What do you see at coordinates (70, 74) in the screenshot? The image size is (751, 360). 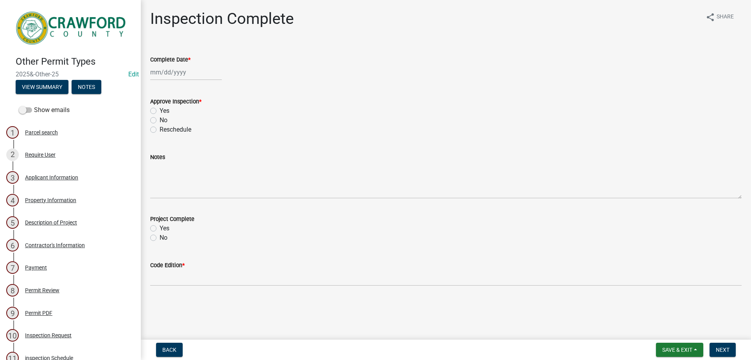 I see `span: 2025&-Other-25` at bounding box center [70, 74].